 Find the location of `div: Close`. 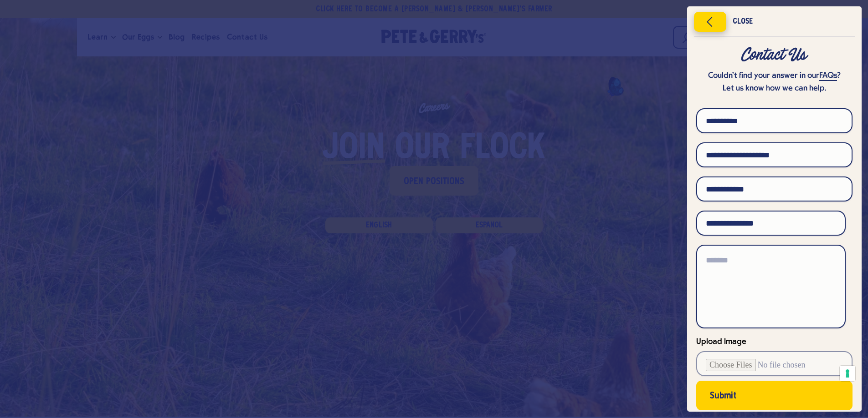

div: Close is located at coordinates (742, 22).